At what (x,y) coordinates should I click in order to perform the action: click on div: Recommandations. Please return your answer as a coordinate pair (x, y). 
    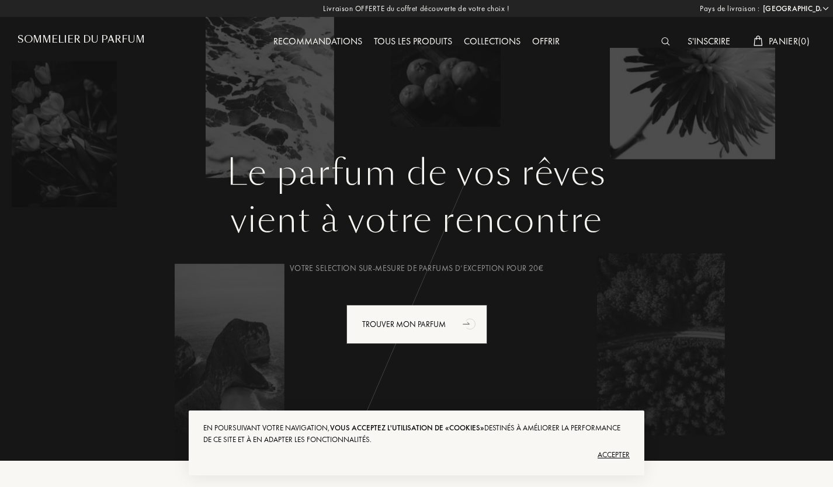
    Looking at the image, I should click on (318, 42).